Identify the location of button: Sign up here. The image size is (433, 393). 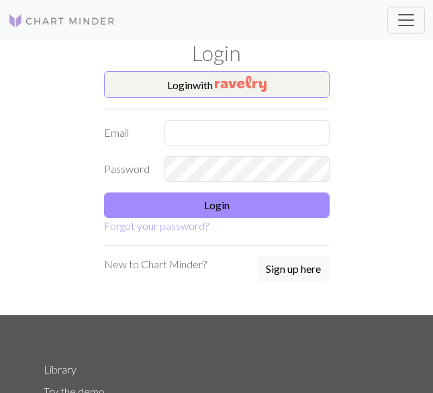
(293, 269).